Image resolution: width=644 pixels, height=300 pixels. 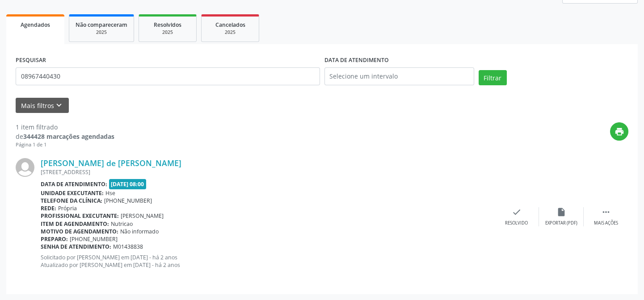 What do you see at coordinates (42, 105) in the screenshot?
I see `button: Mais filtroskeyboard_arrow_down` at bounding box center [42, 105].